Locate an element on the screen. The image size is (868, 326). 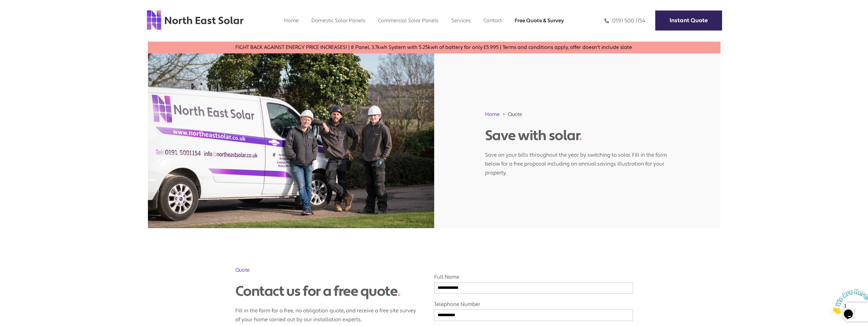
input: Telephone Number is located at coordinates (533, 315).